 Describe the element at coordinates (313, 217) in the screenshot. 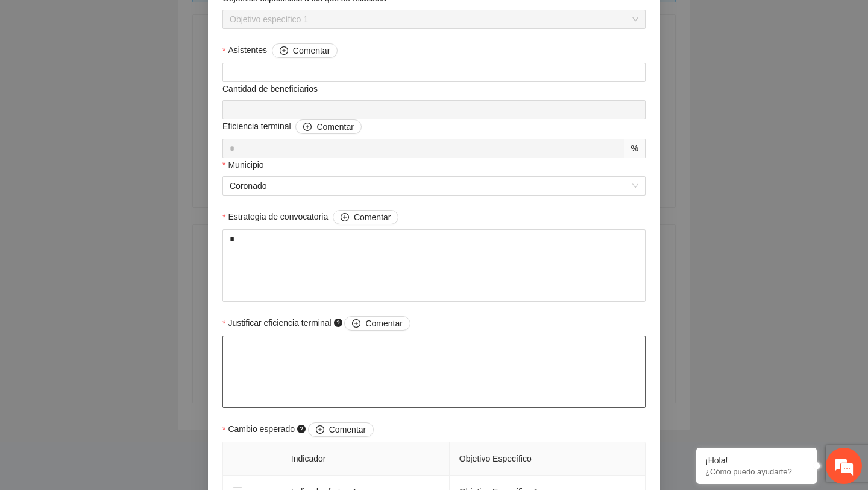

I see `span: Estrategia de convocatoria` at that location.